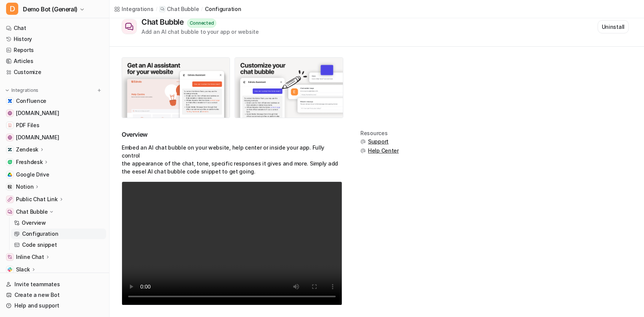  Describe the element at coordinates (10, 174) in the screenshot. I see `img: Google Drive` at that location.